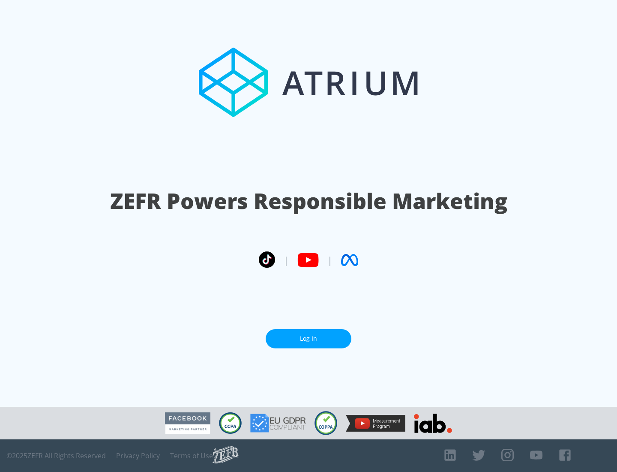 This screenshot has height=472, width=617. Describe the element at coordinates (230, 423) in the screenshot. I see `img: CCPA Compliant` at that location.